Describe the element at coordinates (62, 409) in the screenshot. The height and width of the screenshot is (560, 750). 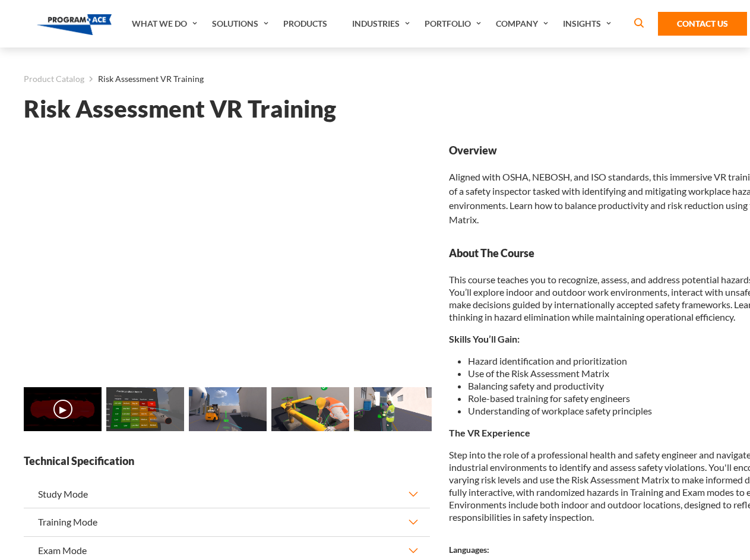
I see `img: Risk Assessment VR Training - Video 0` at that location.